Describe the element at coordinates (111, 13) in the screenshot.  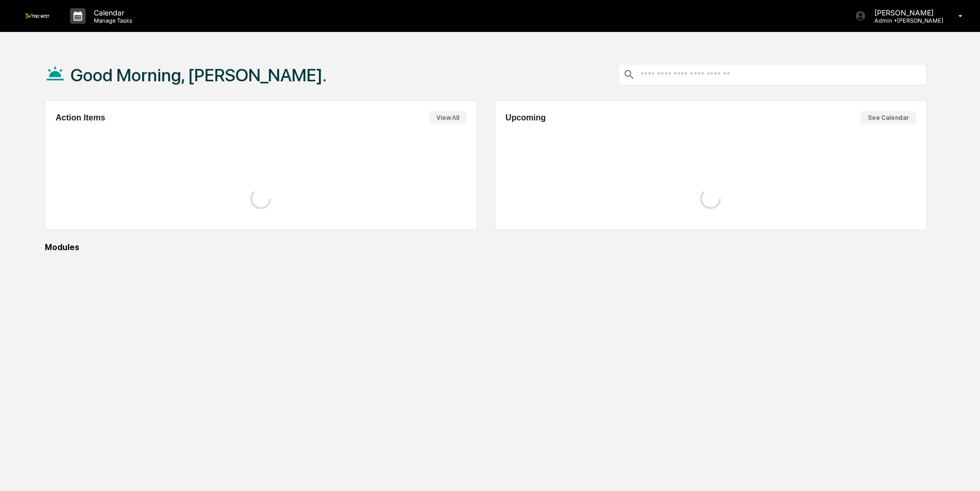
I see `p: Calendar` at that location.